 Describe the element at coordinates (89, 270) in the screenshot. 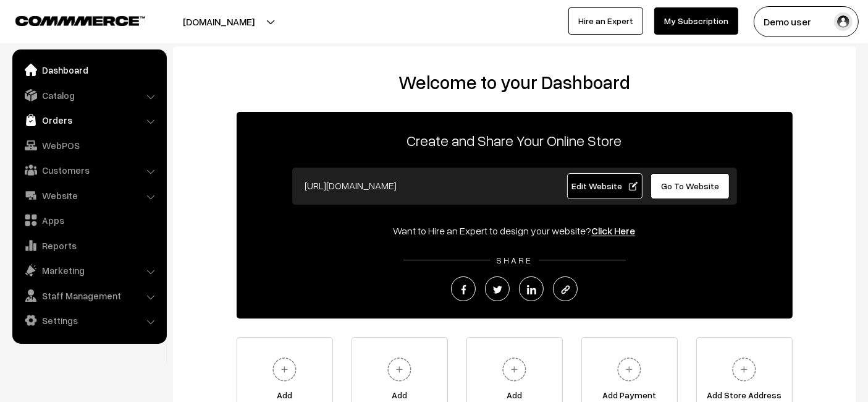

I see `a: Marketing` at that location.